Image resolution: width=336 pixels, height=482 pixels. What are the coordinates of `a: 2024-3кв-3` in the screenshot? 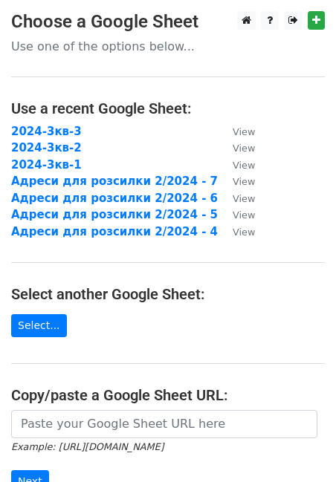 It's located at (46, 132).